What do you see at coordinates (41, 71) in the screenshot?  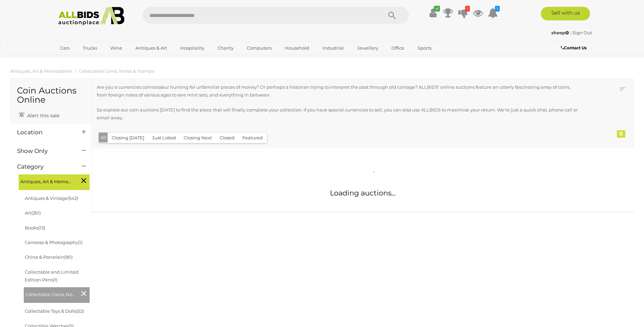 I see `a: Antiques, Art & Memorabilia` at bounding box center [41, 71].